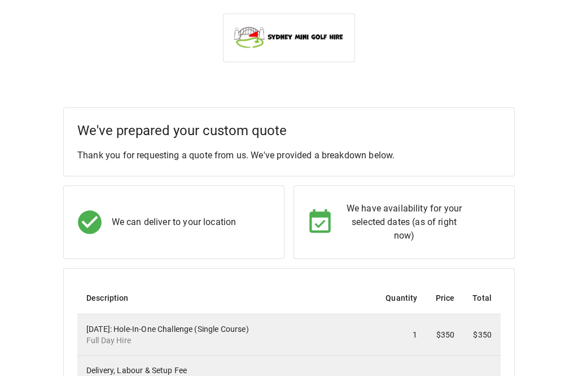 This screenshot has height=376, width=578. Describe the element at coordinates (401, 334) in the screenshot. I see `td: 1` at that location.